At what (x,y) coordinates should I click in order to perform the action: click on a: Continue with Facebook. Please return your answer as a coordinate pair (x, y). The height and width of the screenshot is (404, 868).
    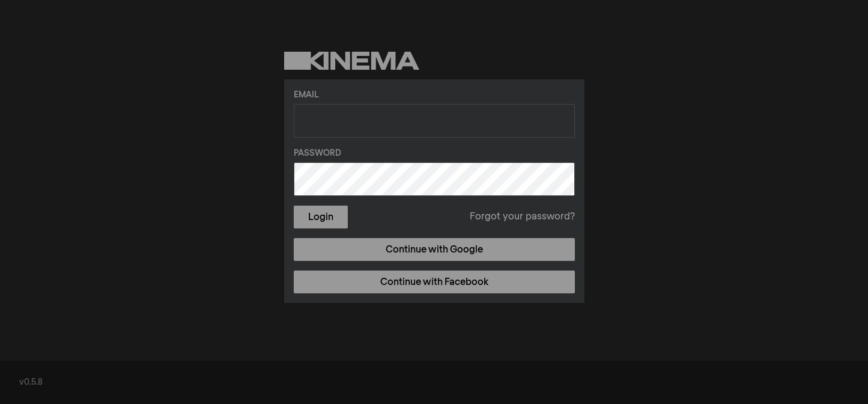
    Looking at the image, I should click on (434, 282).